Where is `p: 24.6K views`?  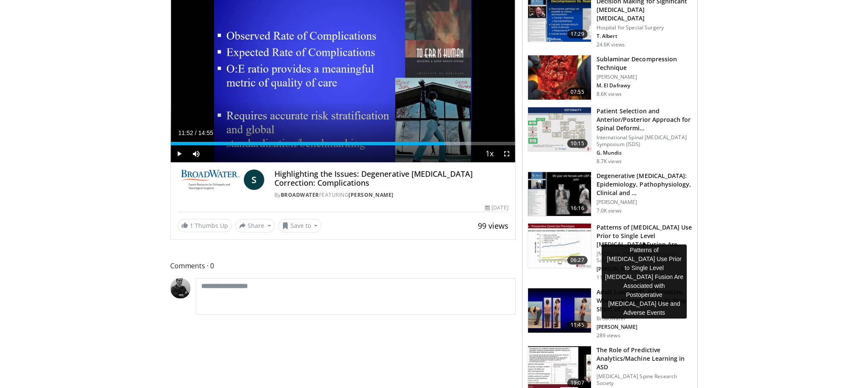 p: 24.6K views is located at coordinates (610, 45).